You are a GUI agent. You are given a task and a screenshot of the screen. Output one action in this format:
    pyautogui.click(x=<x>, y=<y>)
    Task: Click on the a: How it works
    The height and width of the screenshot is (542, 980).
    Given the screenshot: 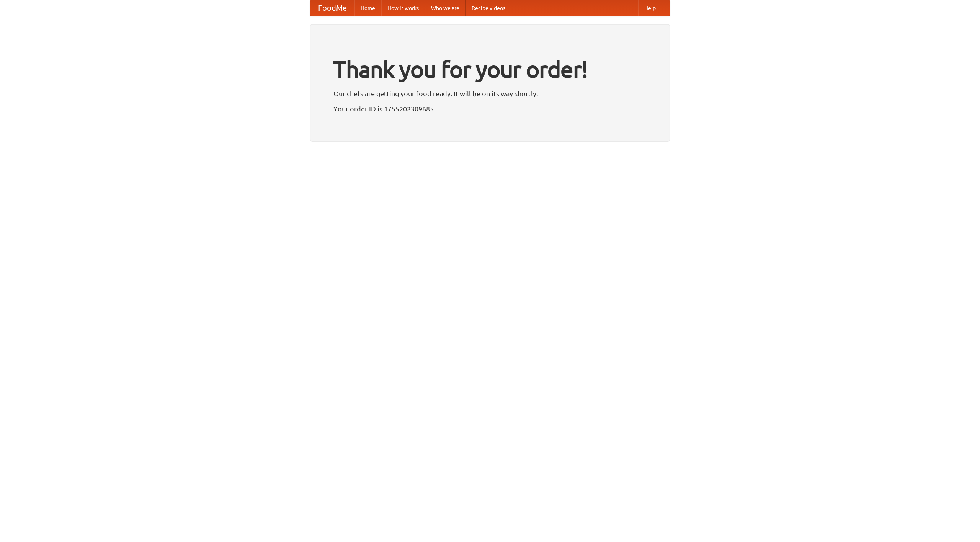 What is the action you would take?
    pyautogui.click(x=403, y=8)
    